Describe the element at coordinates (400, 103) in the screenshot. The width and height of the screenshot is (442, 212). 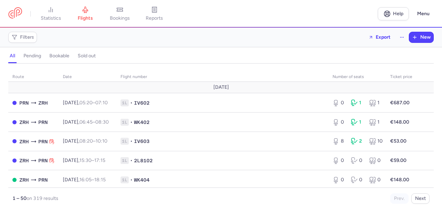
I see `strong: €687.00` at that location.